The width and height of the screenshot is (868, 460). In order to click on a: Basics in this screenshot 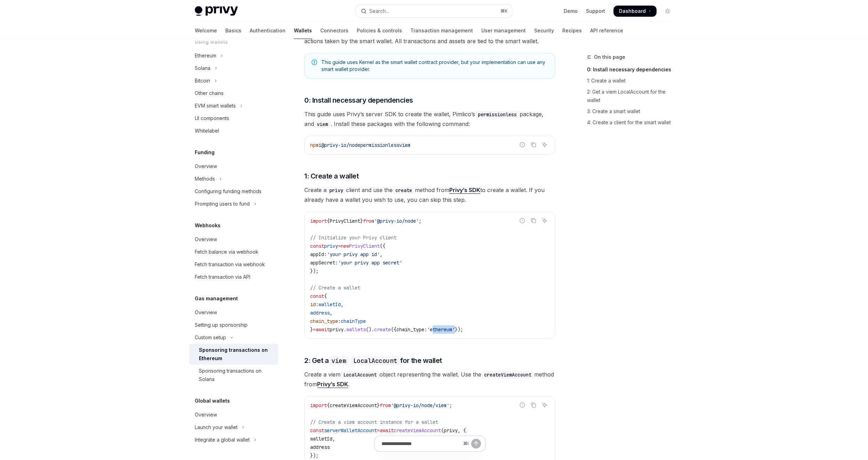, I will do `click(233, 31)`.